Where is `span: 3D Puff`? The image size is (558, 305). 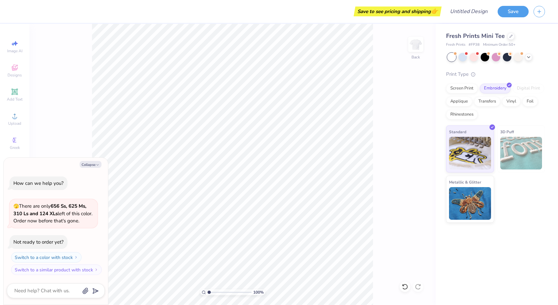
span: 3D Puff is located at coordinates (507, 131).